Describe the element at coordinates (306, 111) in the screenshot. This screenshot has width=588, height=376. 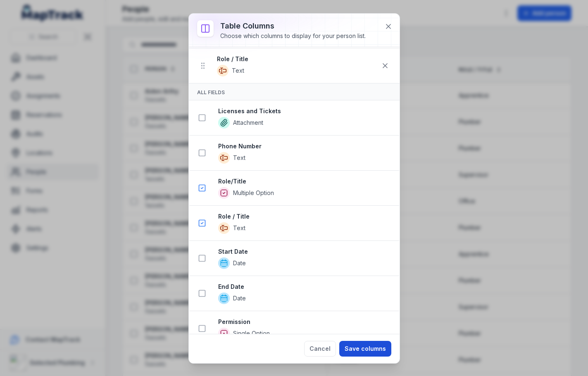
I see `strong: Licenses and Tickets` at that location.